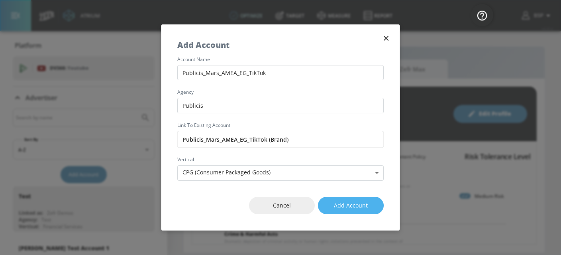 The height and width of the screenshot is (255, 561). What do you see at coordinates (351, 205) in the screenshot?
I see `span: Add Account` at bounding box center [351, 205].